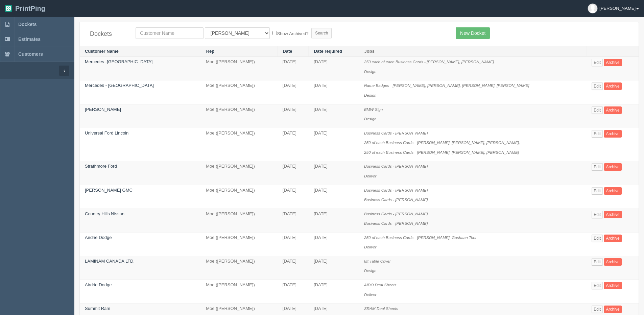 This screenshot has width=644, height=315. What do you see at coordinates (107, 34) in the screenshot?
I see `h4: Dockets` at bounding box center [107, 34].